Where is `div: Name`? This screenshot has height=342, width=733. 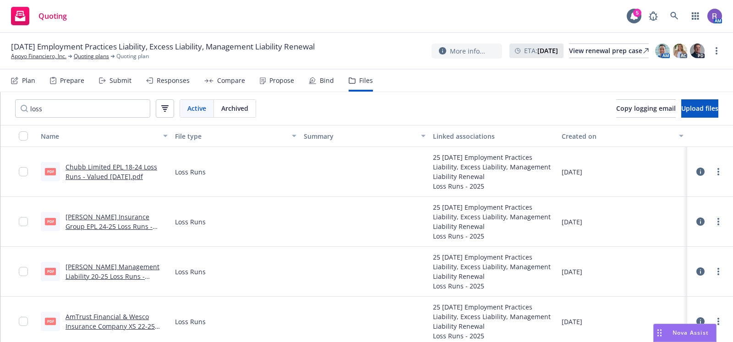 div: Name is located at coordinates (99, 136).